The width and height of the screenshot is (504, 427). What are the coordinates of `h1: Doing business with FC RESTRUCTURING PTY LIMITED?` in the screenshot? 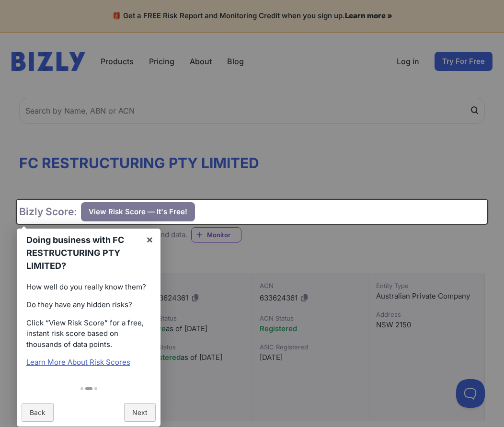 It's located at (82, 252).